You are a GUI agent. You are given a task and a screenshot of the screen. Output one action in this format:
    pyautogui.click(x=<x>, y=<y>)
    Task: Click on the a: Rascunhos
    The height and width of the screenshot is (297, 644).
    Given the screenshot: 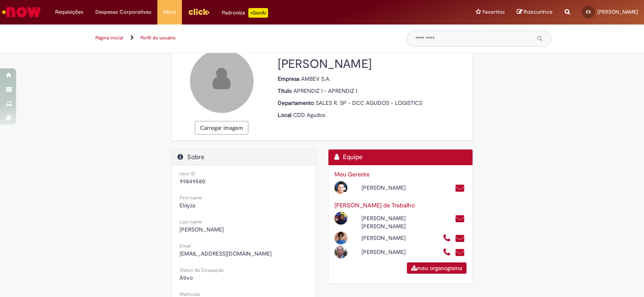 What is the action you would take?
    pyautogui.click(x=535, y=12)
    